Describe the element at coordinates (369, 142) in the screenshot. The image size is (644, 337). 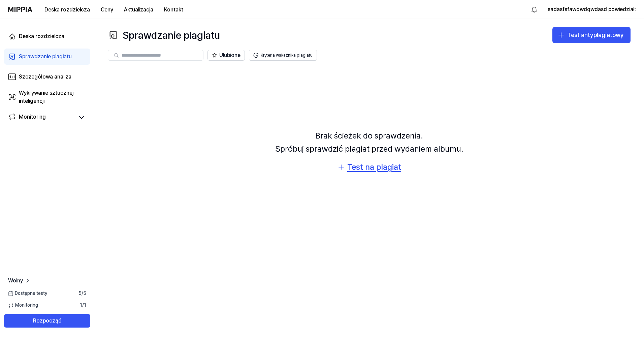
I see `div: Brak ścieżek do sprawdzenia. Spróbuj sprawdzić plagiat przed wydaniem albumu.` at that location.